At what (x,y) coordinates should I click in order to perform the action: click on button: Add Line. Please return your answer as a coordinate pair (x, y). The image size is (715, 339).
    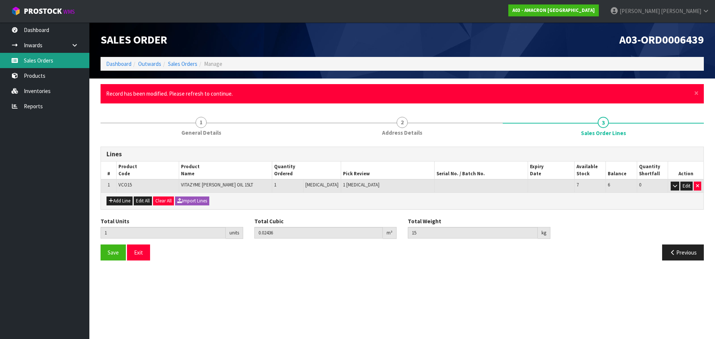
    Looking at the image, I should click on (120, 201).